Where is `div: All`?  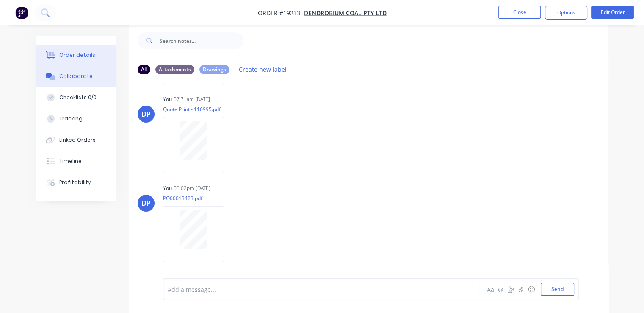 div: All is located at coordinates (144, 70).